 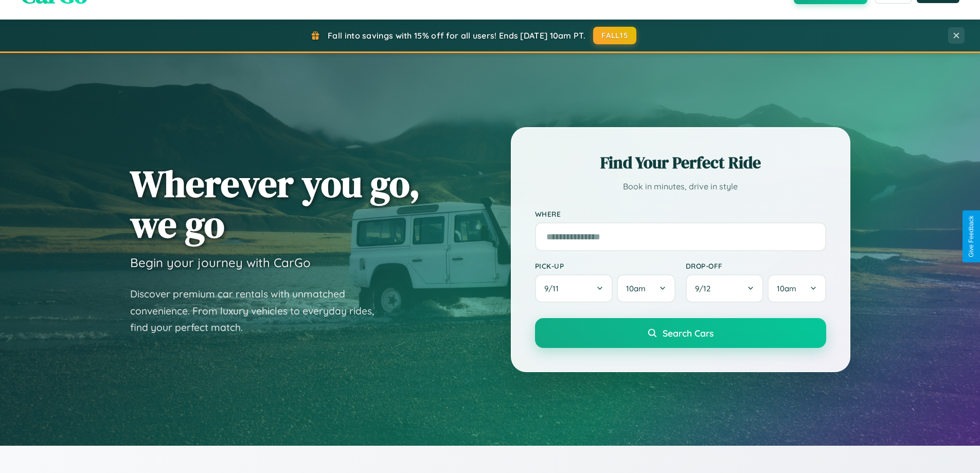 What do you see at coordinates (971, 236) in the screenshot?
I see `div: Give Feedback` at bounding box center [971, 236].